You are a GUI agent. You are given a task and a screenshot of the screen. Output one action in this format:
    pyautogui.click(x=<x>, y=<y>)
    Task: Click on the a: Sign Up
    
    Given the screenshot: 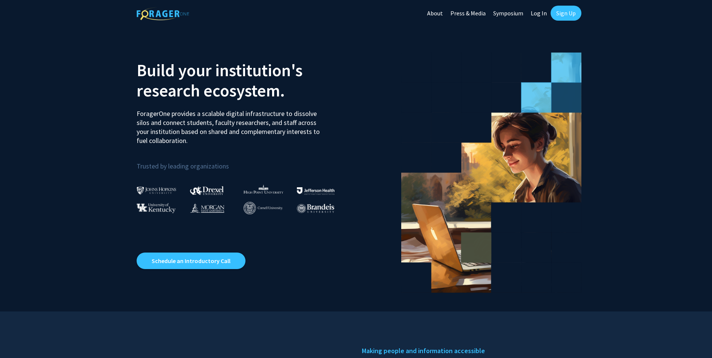 What is the action you would take?
    pyautogui.click(x=566, y=13)
    